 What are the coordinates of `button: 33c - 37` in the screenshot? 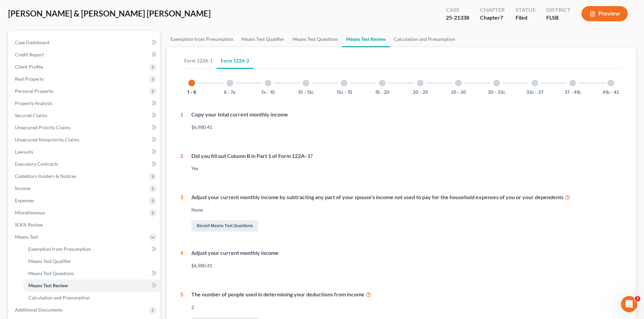 It's located at (535, 93).